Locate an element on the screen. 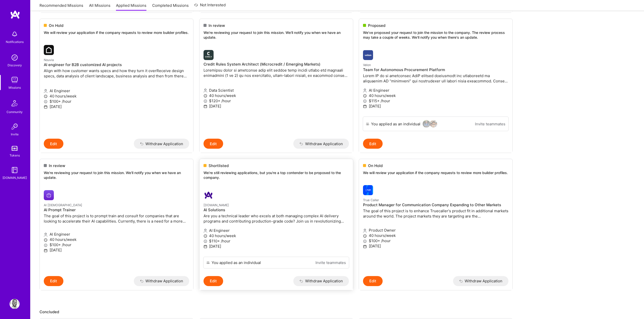 The height and width of the screenshot is (319, 644). p: We're reviewing your request to join this mission. We'll notify you when we have an update. is located at coordinates (276, 35).